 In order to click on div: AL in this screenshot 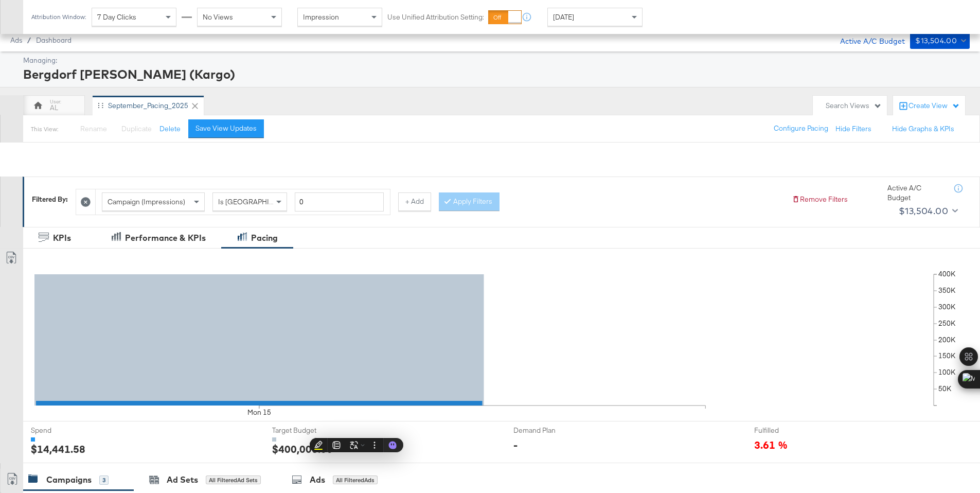, I will do `click(54, 108)`.